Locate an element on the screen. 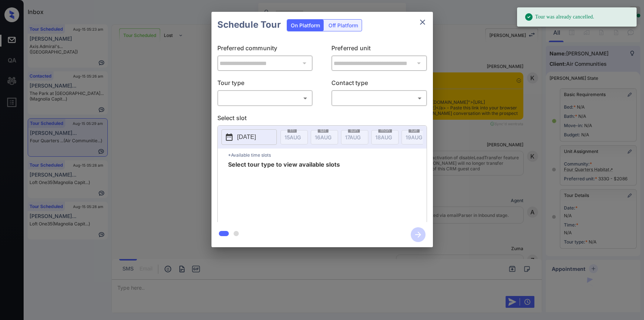 Image resolution: width=644 pixels, height=320 pixels. h2: Schedule Tour is located at coordinates (249, 25).